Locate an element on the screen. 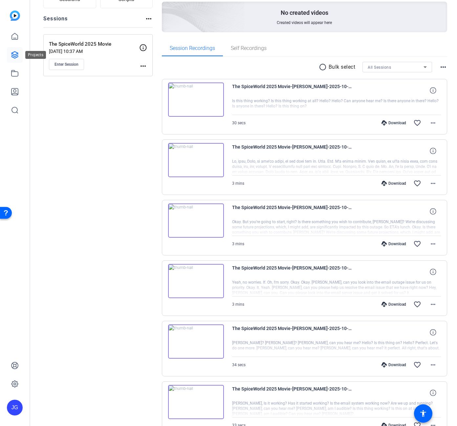 This screenshot has height=426, width=457. span: Self Recordings is located at coordinates (249, 48).